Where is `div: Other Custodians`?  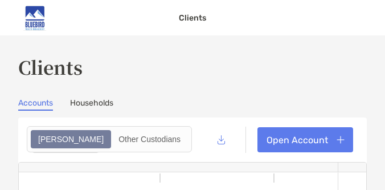
div: Other Custodians is located at coordinates (149, 139).